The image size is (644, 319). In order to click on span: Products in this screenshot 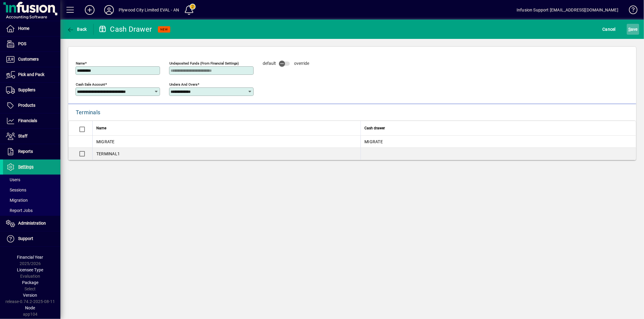, I will do `click(27, 105)`.